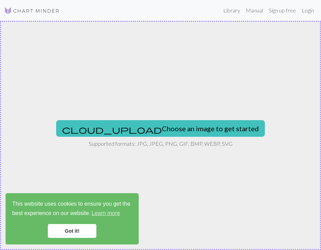 The image size is (321, 250). What do you see at coordinates (160, 144) in the screenshot?
I see `p: Supported formats: JPG, JPEG, PNG, GIF, BMP, WEBP, SVG` at bounding box center [160, 144].